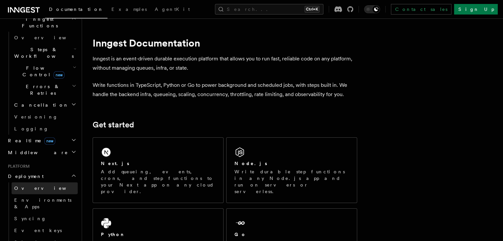 This screenshot has height=241, width=503. I want to click on span: Versioning, so click(36, 117).